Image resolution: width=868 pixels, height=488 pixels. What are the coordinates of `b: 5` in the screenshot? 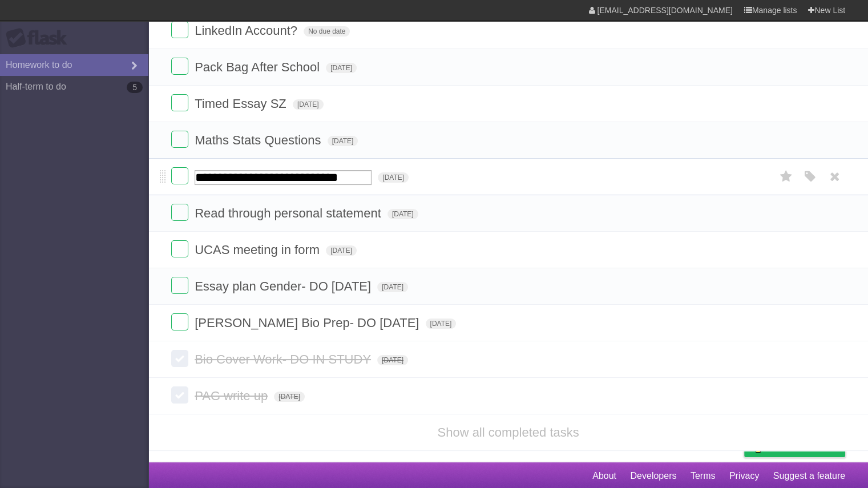 It's located at (135, 88).